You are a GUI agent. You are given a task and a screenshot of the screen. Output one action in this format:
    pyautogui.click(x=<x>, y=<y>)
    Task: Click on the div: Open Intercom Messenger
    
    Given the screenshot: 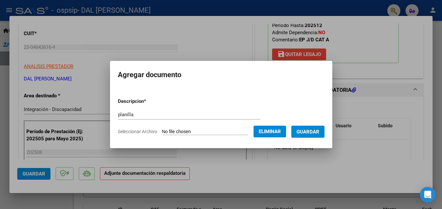 What is the action you would take?
    pyautogui.click(x=427, y=194)
    